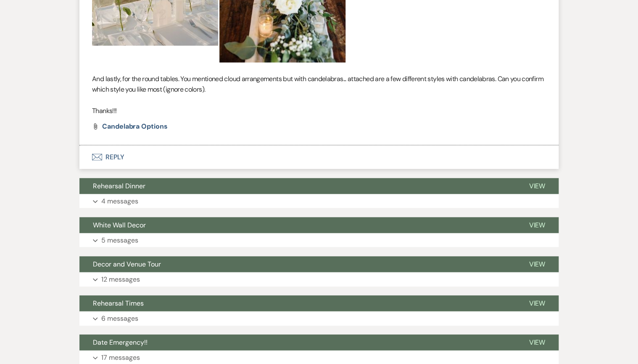 Image resolution: width=638 pixels, height=364 pixels. Describe the element at coordinates (120, 201) in the screenshot. I see `p: 4 messages` at that location.